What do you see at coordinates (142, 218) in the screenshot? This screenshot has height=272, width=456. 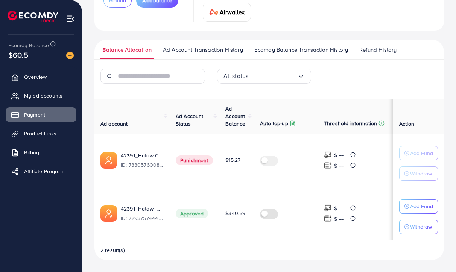 I see `span: ID: 7298757444623450114` at bounding box center [142, 218].